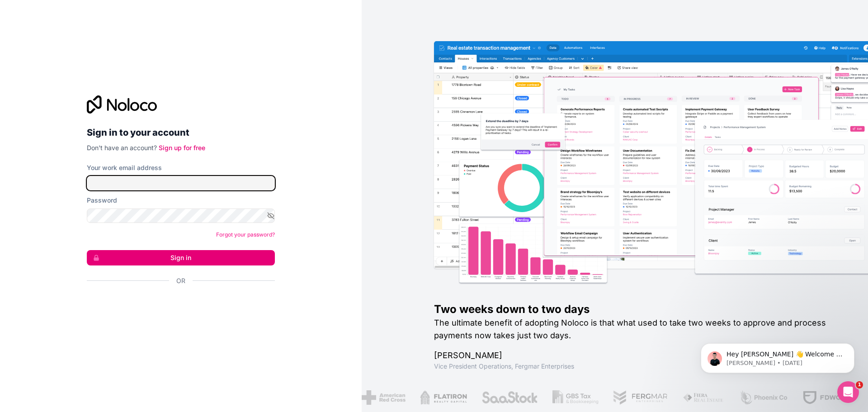 This screenshot has height=412, width=868. Describe the element at coordinates (181, 183) in the screenshot. I see `input: Email address` at that location.